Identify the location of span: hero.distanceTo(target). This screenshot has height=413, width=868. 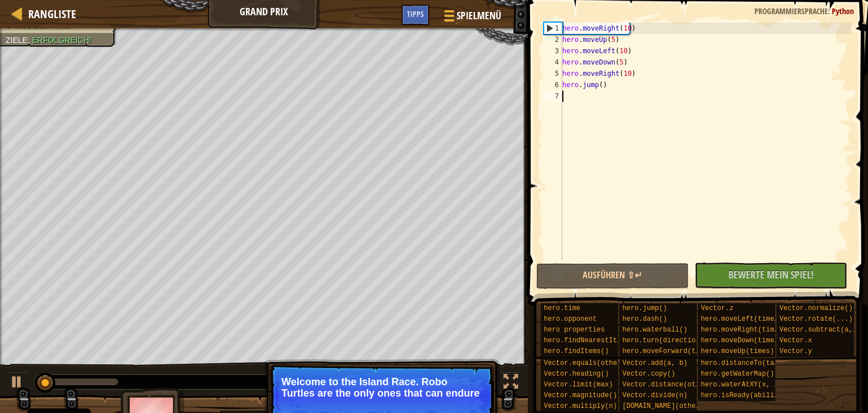
(748, 363).